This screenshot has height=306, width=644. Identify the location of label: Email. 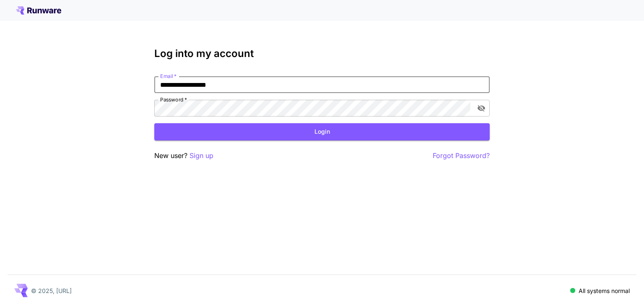
(168, 76).